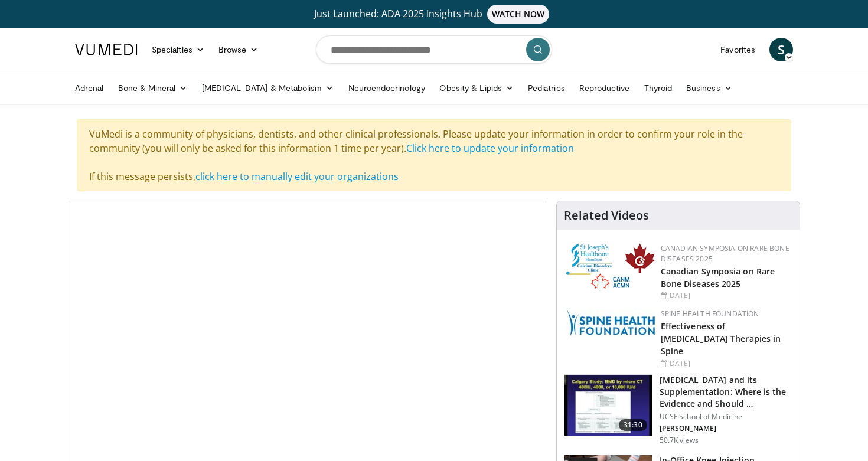 The width and height of the screenshot is (868, 461). Describe the element at coordinates (738, 50) in the screenshot. I see `a: Favorites` at that location.